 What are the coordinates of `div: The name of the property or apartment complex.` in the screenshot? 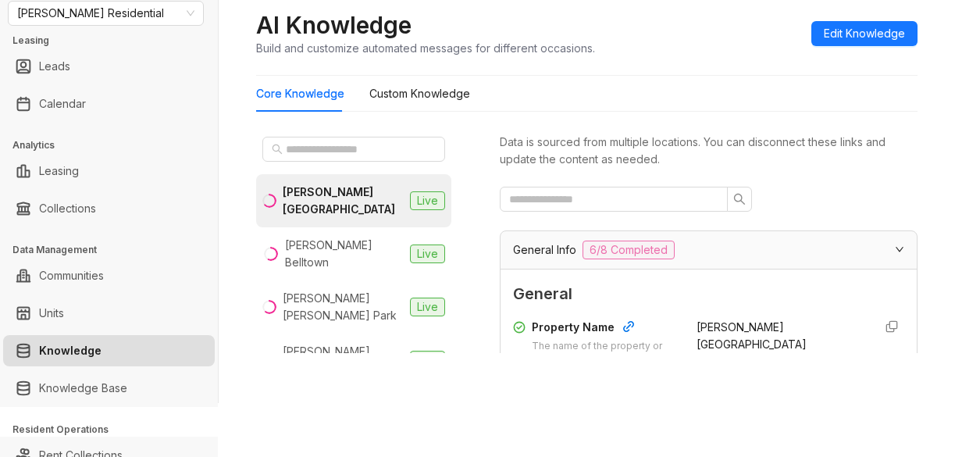 It's located at (604, 354).